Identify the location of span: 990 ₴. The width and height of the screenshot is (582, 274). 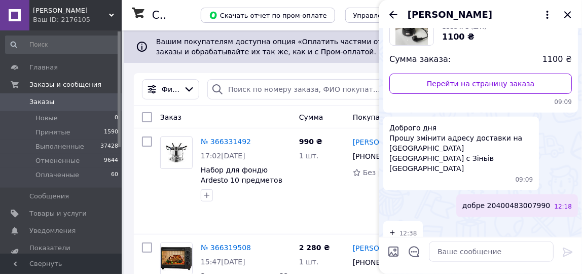
(311, 142).